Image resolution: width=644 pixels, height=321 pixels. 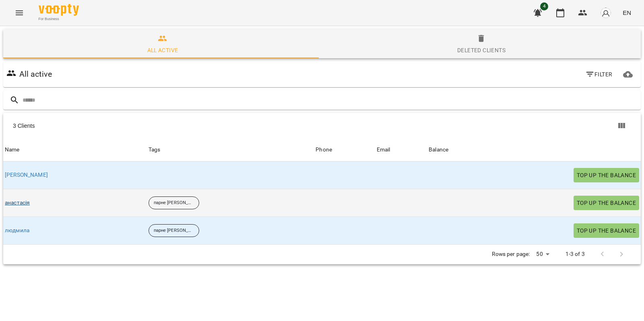 What do you see at coordinates (18, 203) in the screenshot?
I see `a: анастасія` at bounding box center [18, 203].